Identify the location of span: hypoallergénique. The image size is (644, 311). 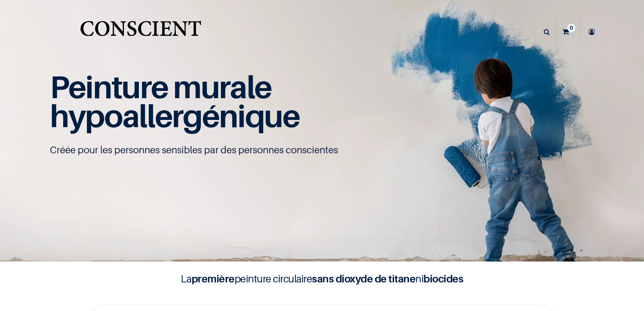
(175, 115).